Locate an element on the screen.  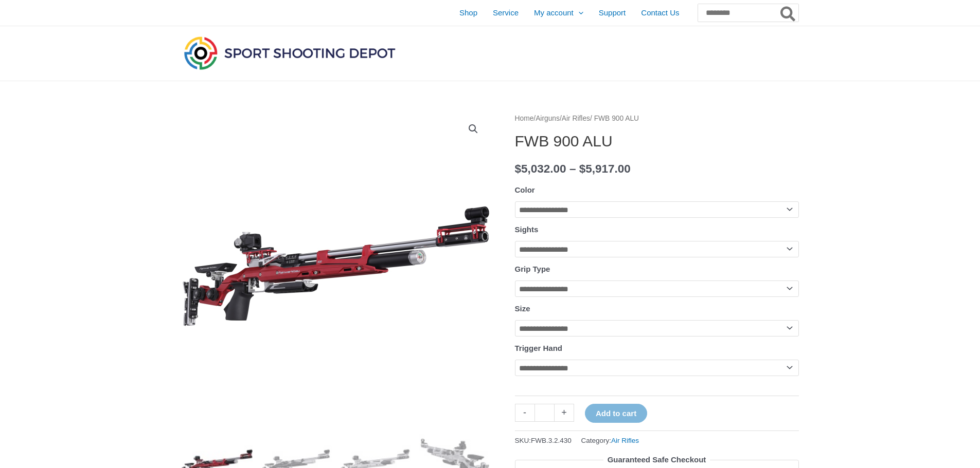
bdi: 5,917.00 is located at coordinates (605, 169).